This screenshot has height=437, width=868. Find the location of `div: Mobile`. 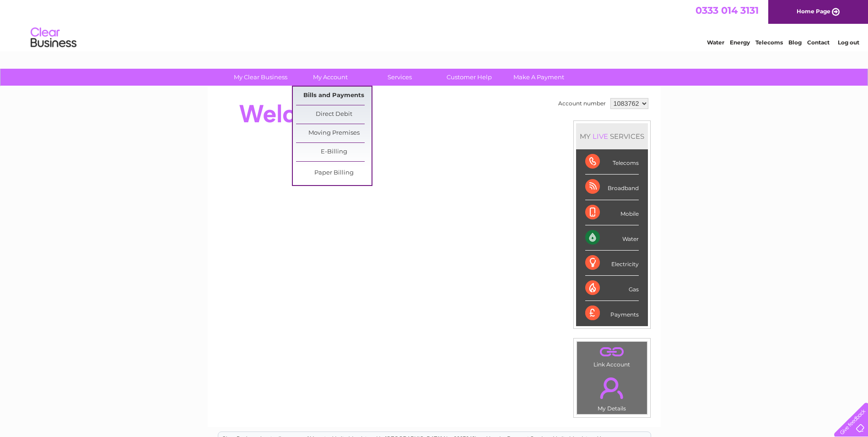

div: Mobile is located at coordinates (612, 213).